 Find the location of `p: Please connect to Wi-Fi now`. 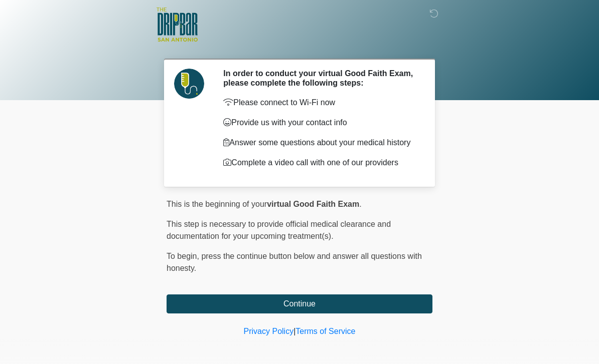

p: Please connect to Wi-Fi now is located at coordinates (320, 103).